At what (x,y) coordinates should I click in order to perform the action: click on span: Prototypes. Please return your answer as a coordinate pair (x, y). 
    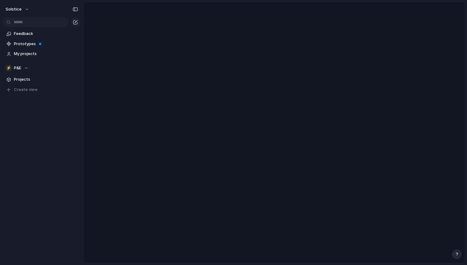
    Looking at the image, I should click on (46, 44).